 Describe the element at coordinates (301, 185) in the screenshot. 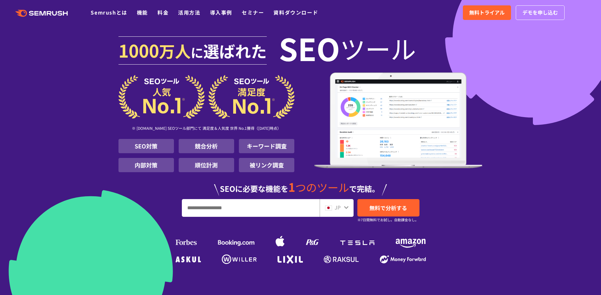

I see `div: SEOに必要な機能を` at that location.